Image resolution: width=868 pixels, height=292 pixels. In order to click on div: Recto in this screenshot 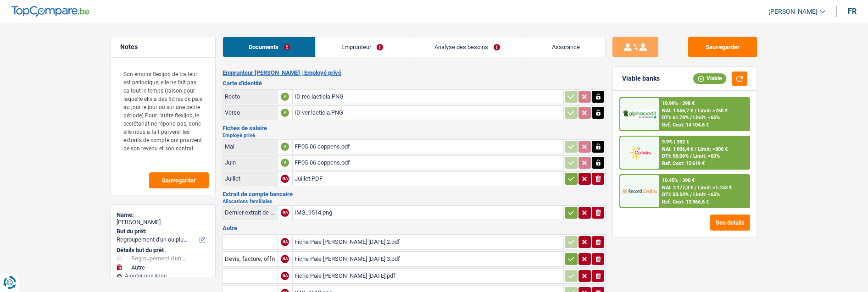, I will do `click(250, 96)`.